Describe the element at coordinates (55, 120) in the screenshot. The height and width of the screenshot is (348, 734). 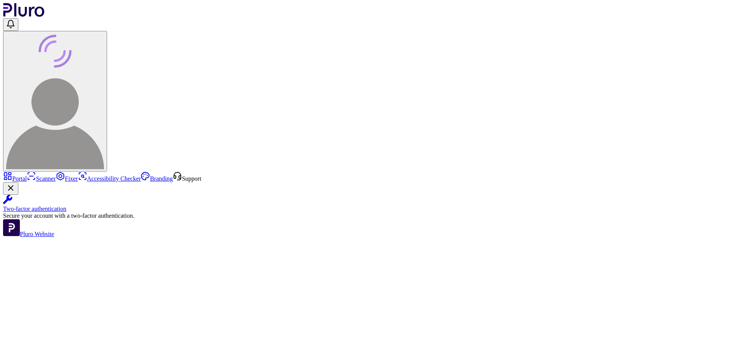
I see `img: User avatar` at that location.